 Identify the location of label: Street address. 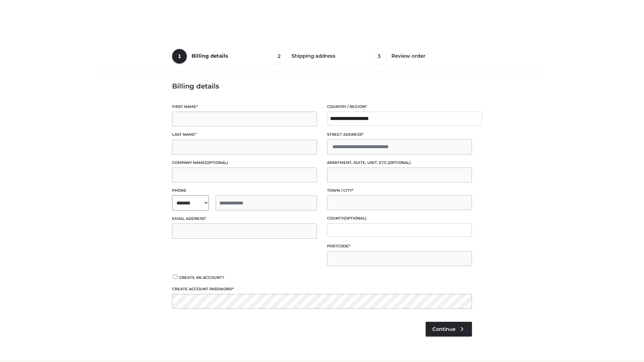
(400, 134).